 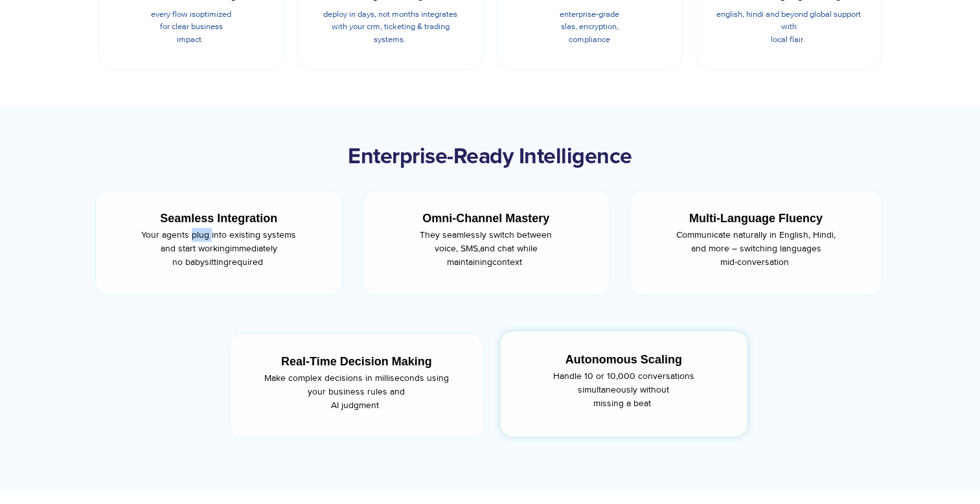 I want to click on span: optimized, so click(x=213, y=15).